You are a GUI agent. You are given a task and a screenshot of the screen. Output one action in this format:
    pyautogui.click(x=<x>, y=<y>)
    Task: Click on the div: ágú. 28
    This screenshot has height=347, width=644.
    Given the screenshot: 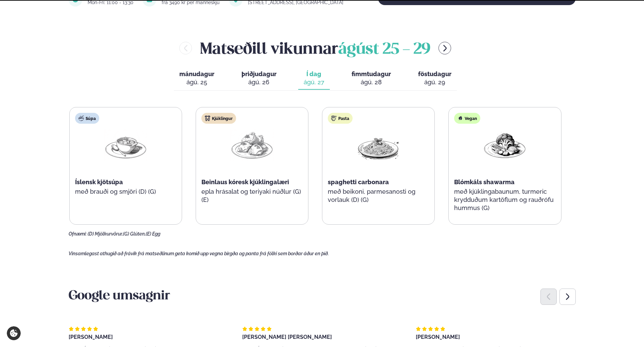 What is the action you would take?
    pyautogui.click(x=371, y=82)
    